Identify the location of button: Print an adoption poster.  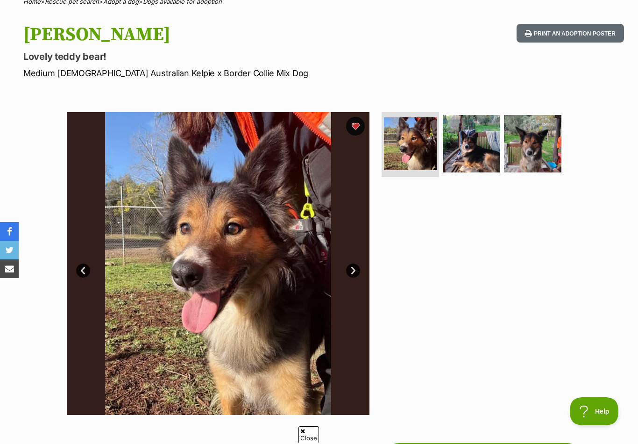
(570, 33).